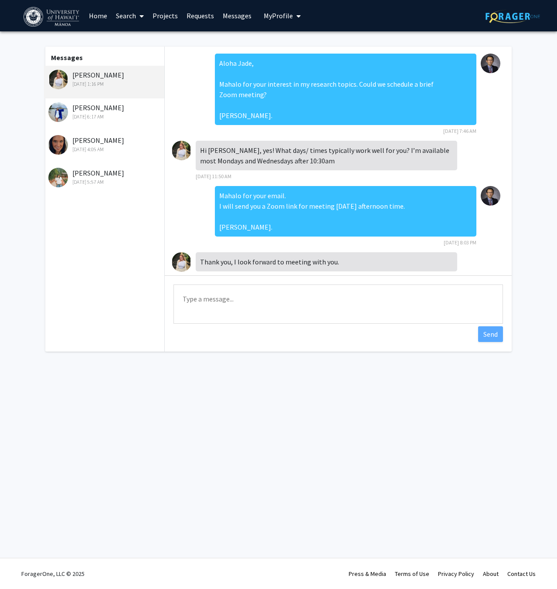 The image size is (557, 589). Describe the element at coordinates (53, 574) in the screenshot. I see `div: ForagerOne, LLC © 2025` at that location.